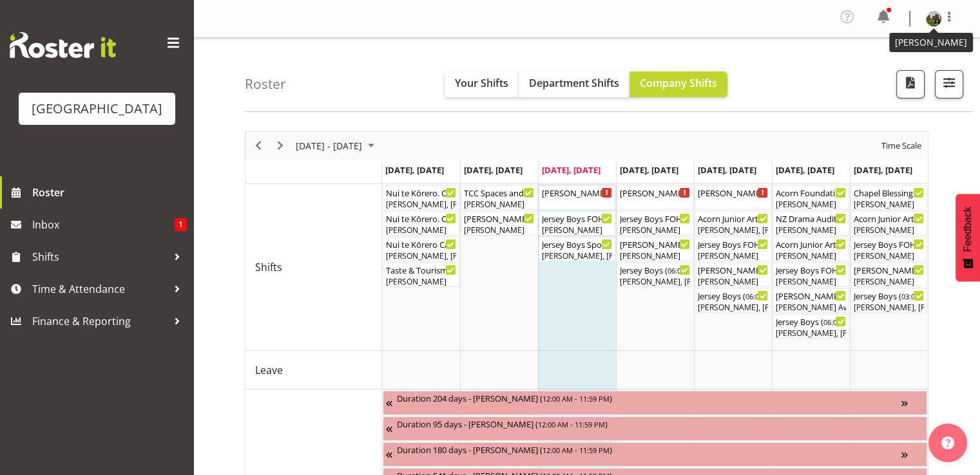 The width and height of the screenshot is (980, 475). What do you see at coordinates (100, 257) in the screenshot?
I see `span: Shifts` at bounding box center [100, 257].